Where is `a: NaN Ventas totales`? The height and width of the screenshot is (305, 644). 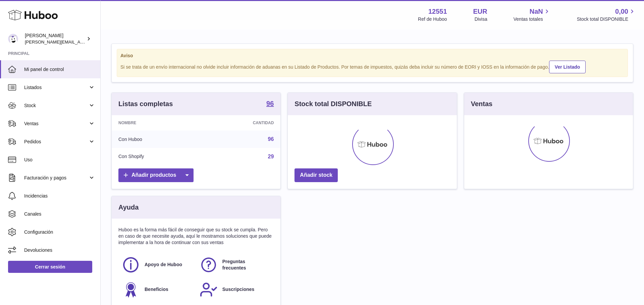 a: NaN Ventas totales is located at coordinates (532, 15).